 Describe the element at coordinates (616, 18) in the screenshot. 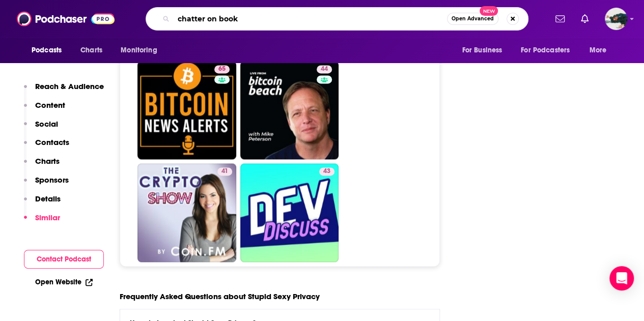

I see `img: User Profile` at that location.